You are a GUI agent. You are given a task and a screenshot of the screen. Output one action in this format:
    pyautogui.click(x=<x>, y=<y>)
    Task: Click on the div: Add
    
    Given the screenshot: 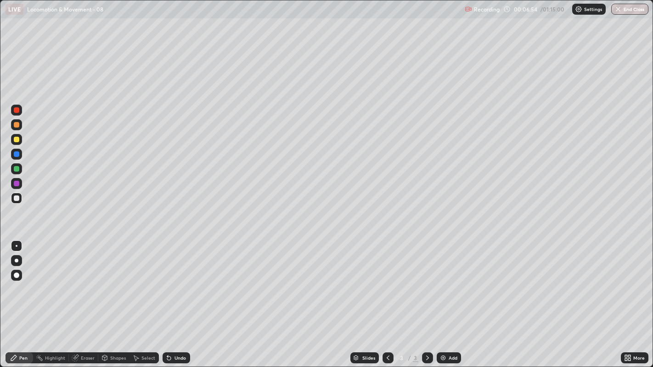 What is the action you would take?
    pyautogui.click(x=453, y=358)
    